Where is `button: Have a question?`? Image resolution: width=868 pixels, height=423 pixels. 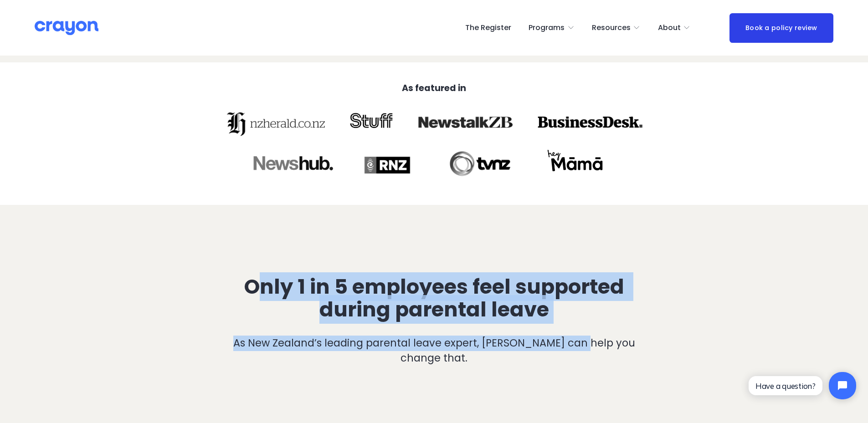 button: Have a question? is located at coordinates (45, 21).